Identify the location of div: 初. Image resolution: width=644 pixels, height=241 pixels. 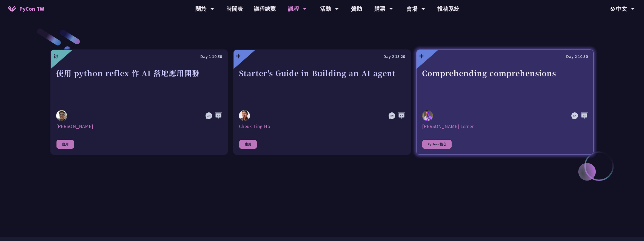
(56, 57).